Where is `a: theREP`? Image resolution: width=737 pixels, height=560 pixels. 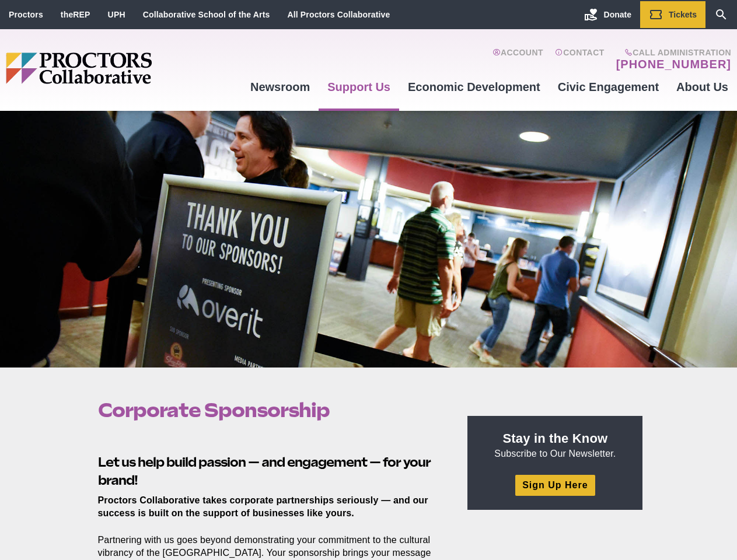 a: theREP is located at coordinates (76, 14).